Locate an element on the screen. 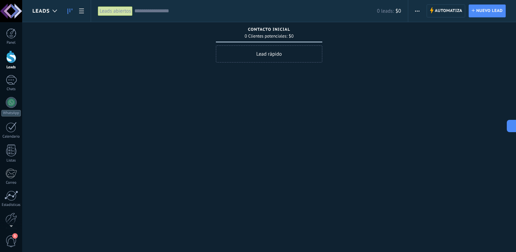 This screenshot has width=516, height=252. a: Lista is located at coordinates (81, 11).